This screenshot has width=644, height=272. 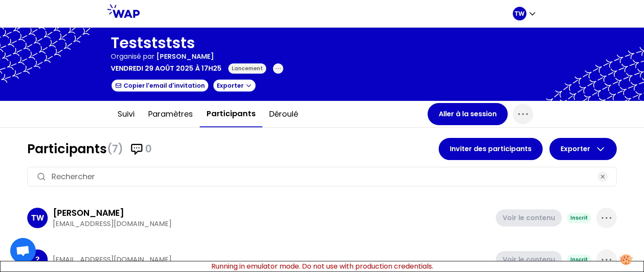 I want to click on a: Ouvrir le chat, so click(x=23, y=251).